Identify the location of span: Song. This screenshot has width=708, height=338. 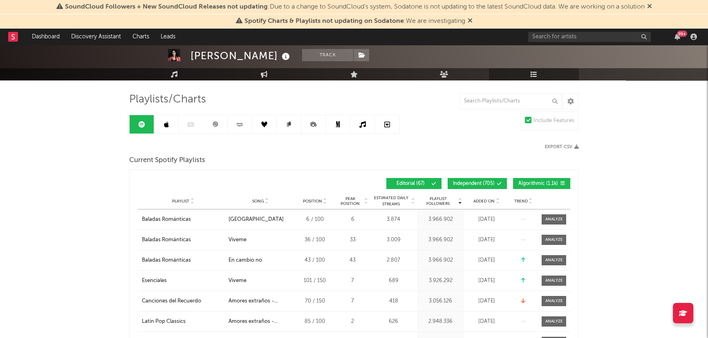
(258, 201).